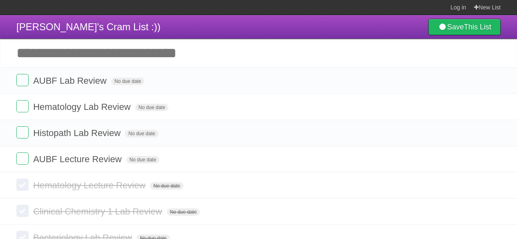  What do you see at coordinates (78, 159) in the screenshot?
I see `span: AUBF Lecture Review` at bounding box center [78, 159].